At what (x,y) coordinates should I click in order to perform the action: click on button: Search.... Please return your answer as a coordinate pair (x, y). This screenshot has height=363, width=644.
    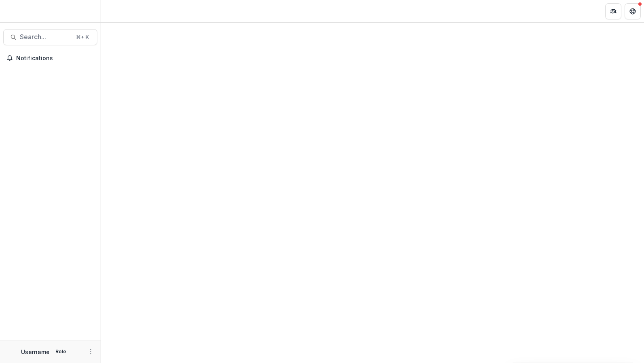
    Looking at the image, I should click on (50, 37).